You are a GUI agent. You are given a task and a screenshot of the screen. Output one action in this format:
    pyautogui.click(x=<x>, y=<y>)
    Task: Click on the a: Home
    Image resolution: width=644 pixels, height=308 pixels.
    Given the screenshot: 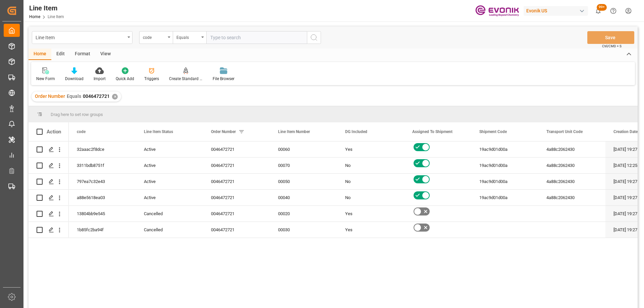 What is the action you would take?
    pyautogui.click(x=35, y=17)
    